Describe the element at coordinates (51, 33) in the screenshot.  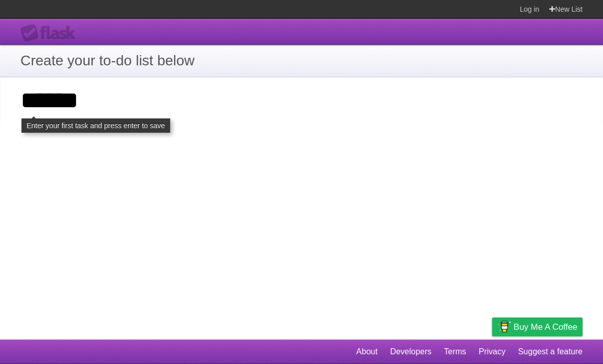
I see `div: Flask` at that location.